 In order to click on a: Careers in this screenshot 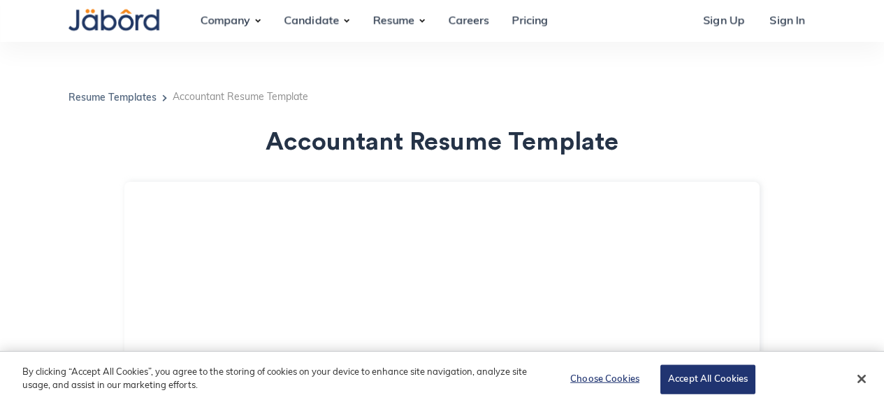, I will do `click(468, 21)`.